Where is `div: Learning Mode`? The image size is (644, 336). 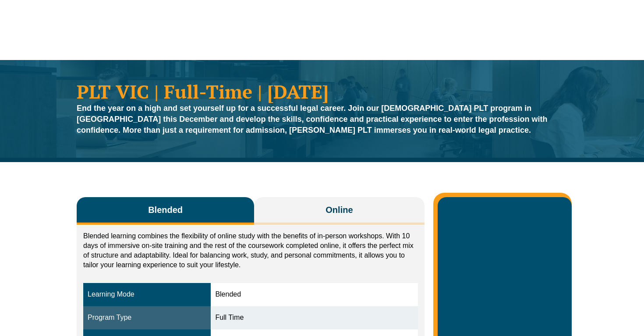
div: Learning Mode is located at coordinates (147, 294).